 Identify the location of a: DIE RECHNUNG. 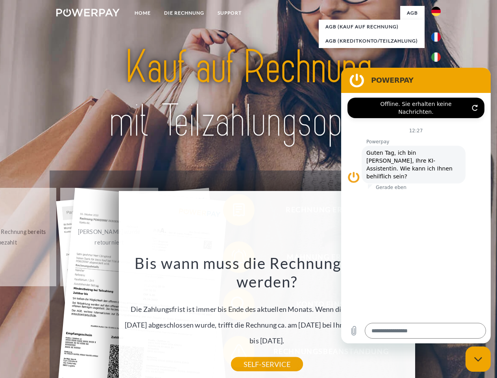
(184, 13).